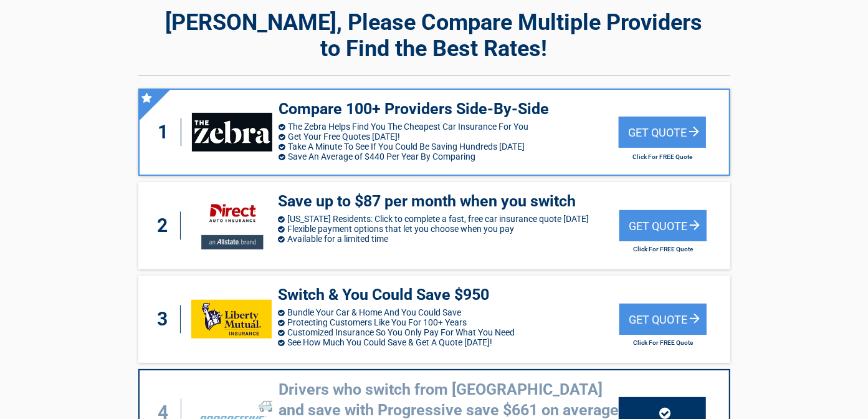  I want to click on li: The Zebra Helps Find You The Cheapest Car Insurance For You, so click(448, 127).